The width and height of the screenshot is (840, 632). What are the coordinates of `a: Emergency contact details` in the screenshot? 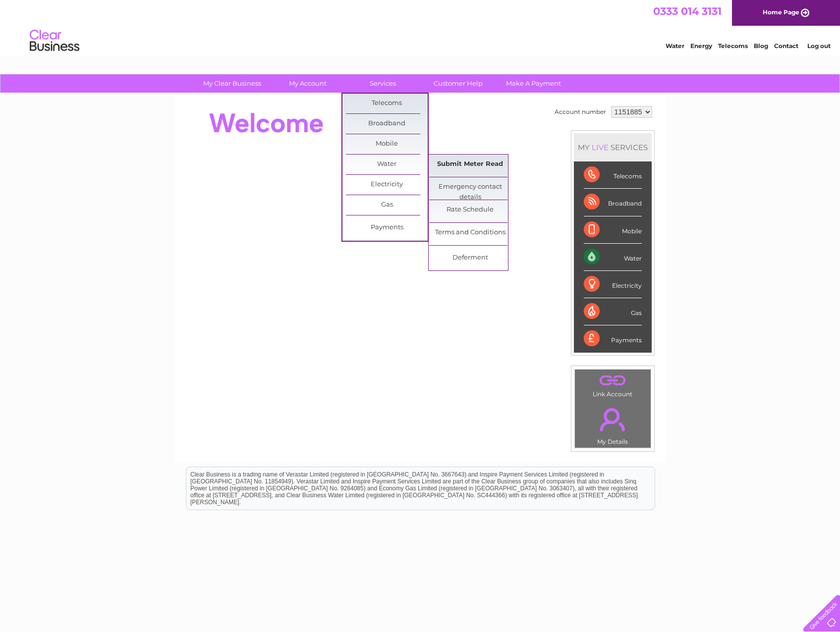 It's located at (469, 187).